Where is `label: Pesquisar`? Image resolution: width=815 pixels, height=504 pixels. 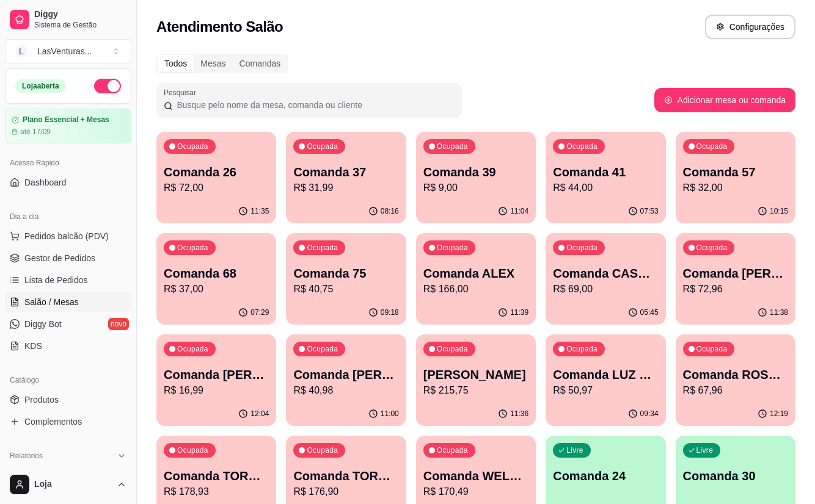 label: Pesquisar is located at coordinates (182, 92).